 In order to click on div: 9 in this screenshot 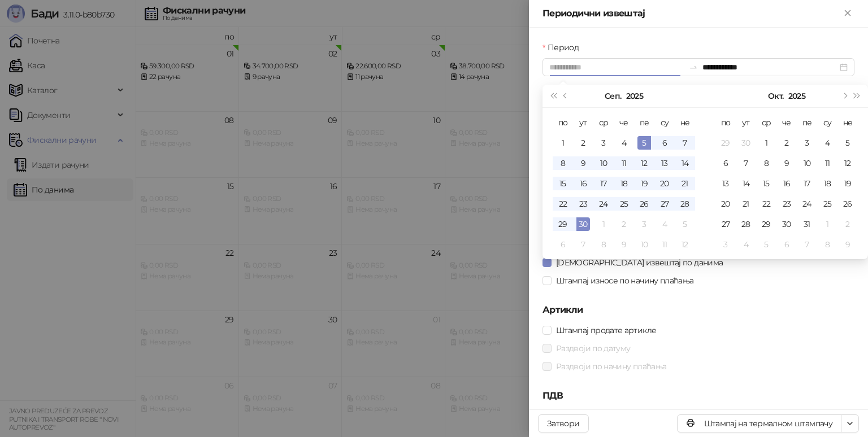, I will do `click(583, 163)`.